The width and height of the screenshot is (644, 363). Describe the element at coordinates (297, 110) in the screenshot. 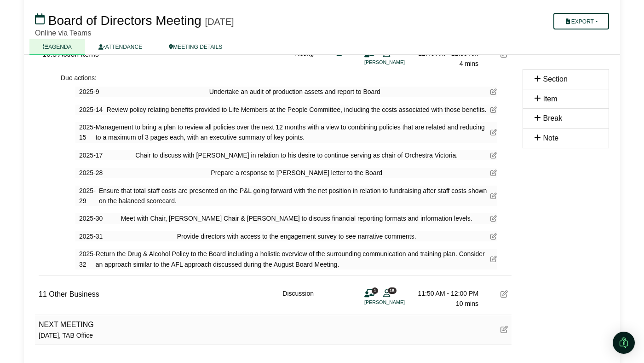

I see `span: Review policy relating benefits provided to Life Members at the People Committee, including the c...` at that location.